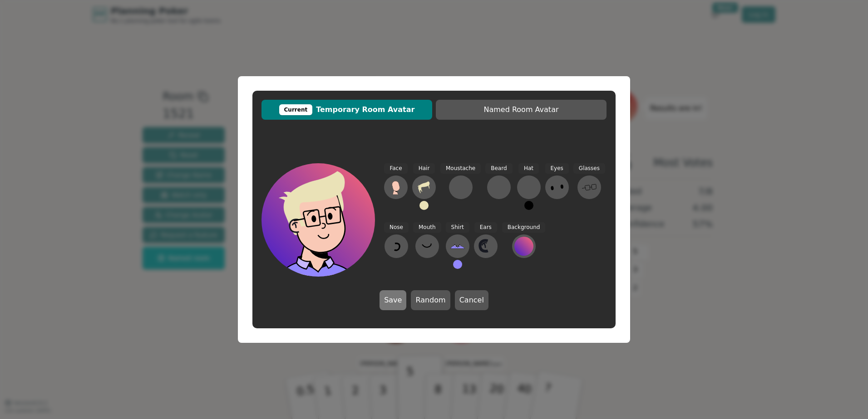 The image size is (868, 419). I want to click on span: Moustache, so click(460, 168).